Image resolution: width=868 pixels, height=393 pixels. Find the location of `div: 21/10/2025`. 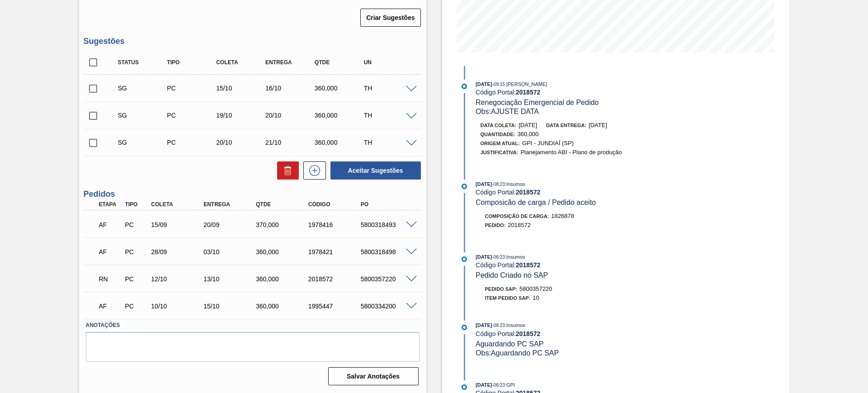

div: 21/10/2025 is located at coordinates (290, 143).